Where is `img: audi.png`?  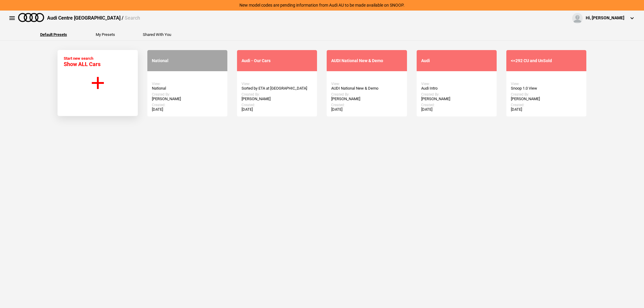
img: audi.png is located at coordinates (31, 17).